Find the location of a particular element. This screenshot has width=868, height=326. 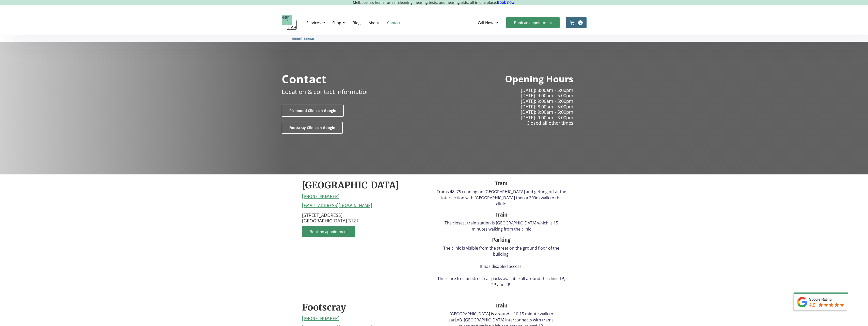

div: 0 is located at coordinates (580, 23).